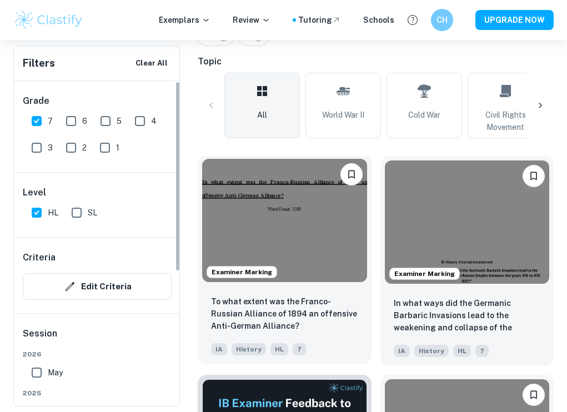  Describe the element at coordinates (442, 20) in the screenshot. I see `h6: CH` at that location.